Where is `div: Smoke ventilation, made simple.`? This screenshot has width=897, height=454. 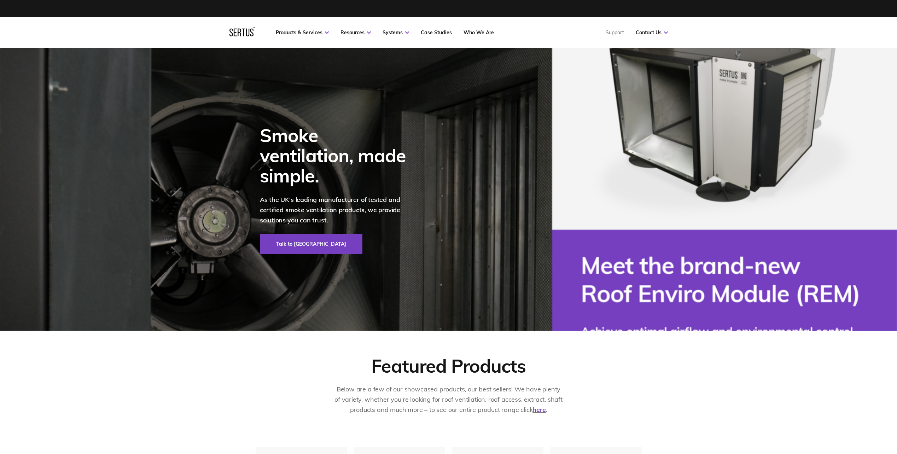
div: Smoke ventilation, made simple. is located at coordinates (337, 155).